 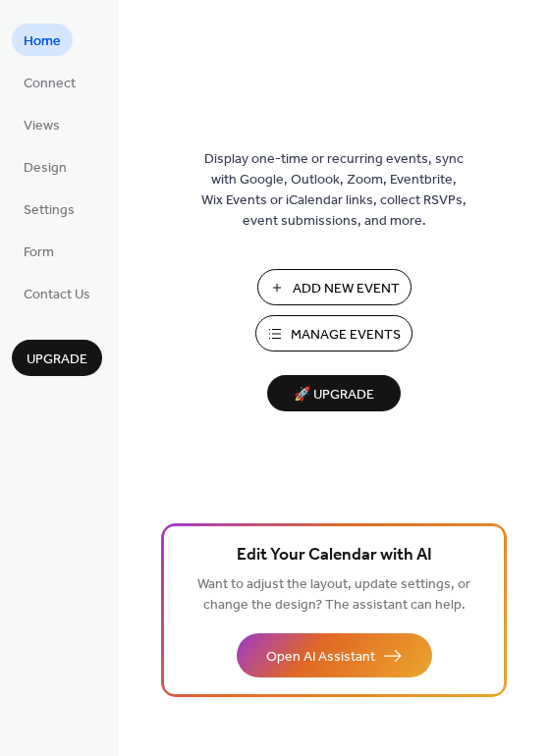 What do you see at coordinates (320, 657) in the screenshot?
I see `span: Open AI Assistant` at bounding box center [320, 657].